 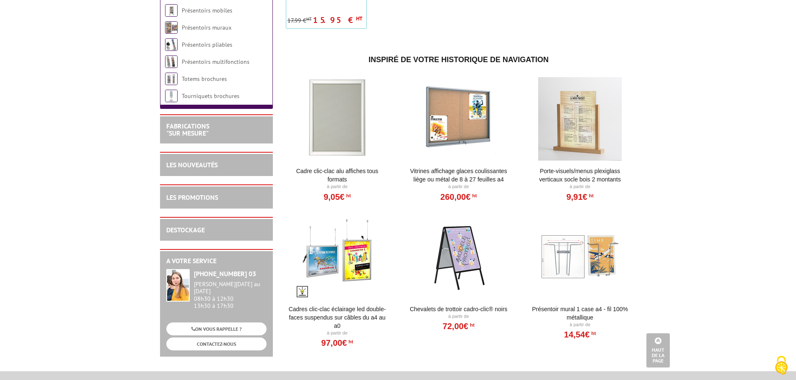 What do you see at coordinates (171, 45) in the screenshot?
I see `img: Présentoirs pliables` at bounding box center [171, 45].